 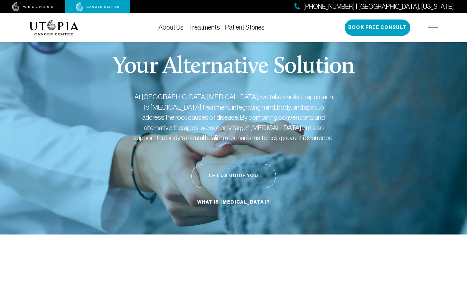 What do you see at coordinates (33, 7) in the screenshot?
I see `img: wellness` at bounding box center [33, 7].